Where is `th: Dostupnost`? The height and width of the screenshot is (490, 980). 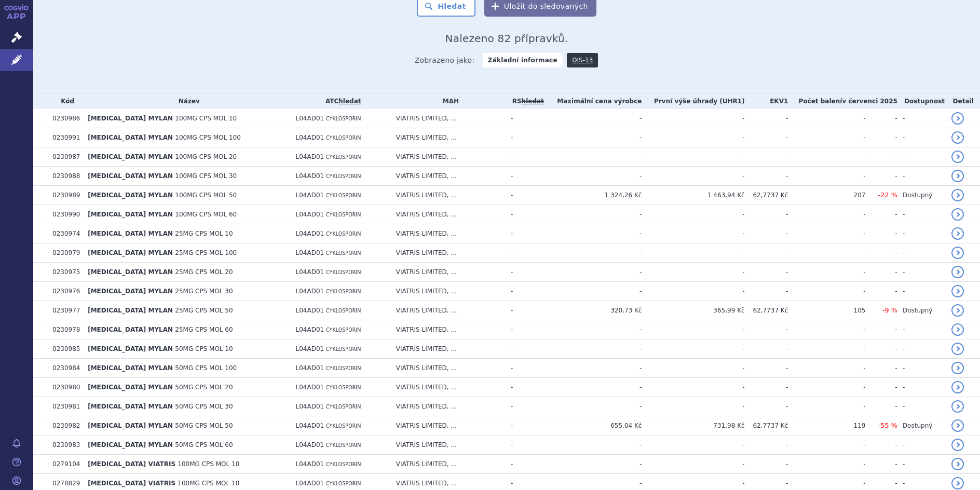
th: Dostupnost is located at coordinates (922, 101).